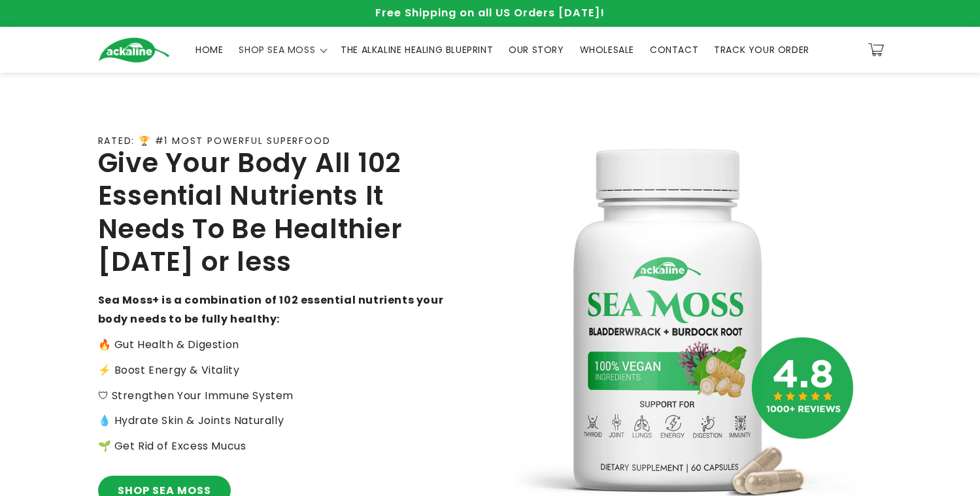 The image size is (980, 496). I want to click on a: TRACK YOUR ORDER, so click(762, 50).